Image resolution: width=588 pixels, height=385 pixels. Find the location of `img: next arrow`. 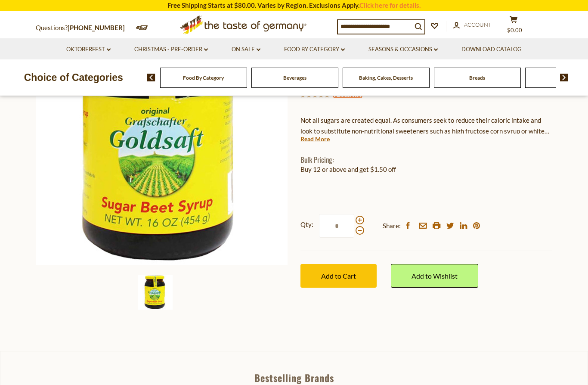

img: next arrow is located at coordinates (564, 78).